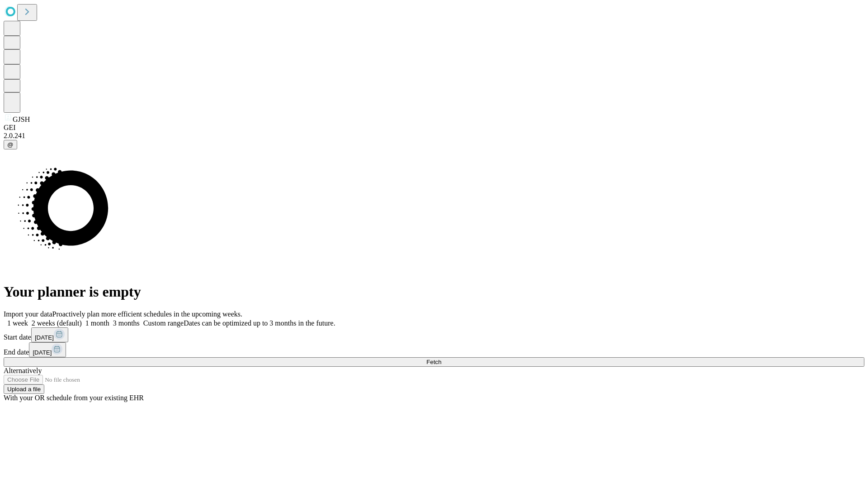 Image resolution: width=868 pixels, height=489 pixels. What do you see at coordinates (126, 323) in the screenshot?
I see `span: 3 months` at bounding box center [126, 323].